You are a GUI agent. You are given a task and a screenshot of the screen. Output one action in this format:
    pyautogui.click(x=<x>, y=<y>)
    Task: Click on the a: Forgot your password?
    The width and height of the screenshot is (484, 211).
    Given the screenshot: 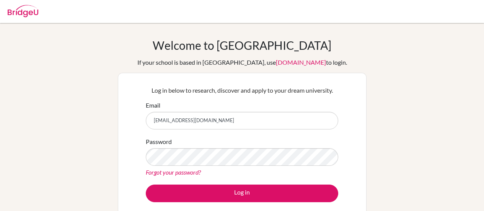 What is the action you would take?
    pyautogui.click(x=173, y=172)
    